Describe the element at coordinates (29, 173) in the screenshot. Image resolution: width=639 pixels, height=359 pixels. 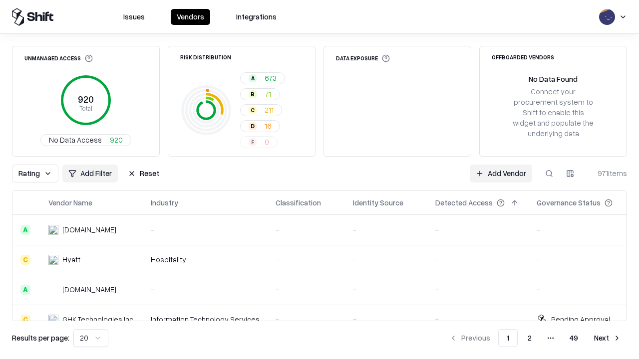
I see `span: Rating` at that location.